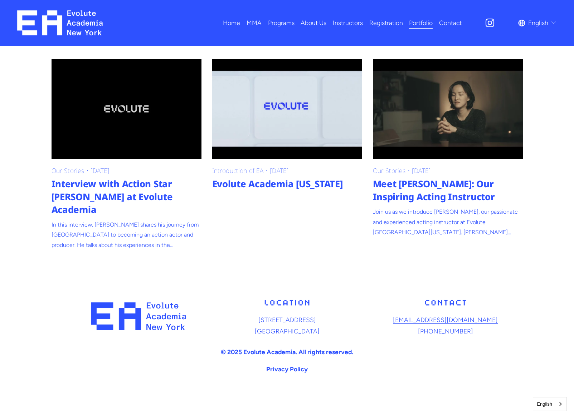 The image size is (574, 411). What do you see at coordinates (313, 23) in the screenshot?
I see `a: About Us` at bounding box center [313, 23].